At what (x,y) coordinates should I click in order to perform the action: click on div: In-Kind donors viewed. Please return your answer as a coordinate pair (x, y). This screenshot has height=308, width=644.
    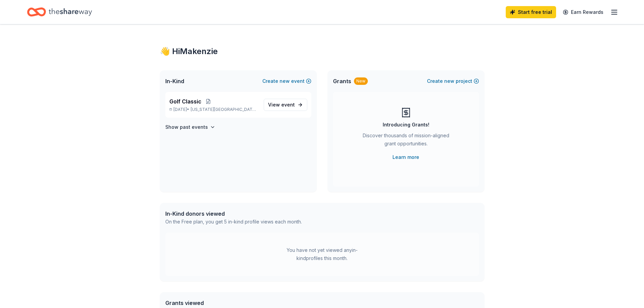
    Looking at the image, I should click on (234, 214).